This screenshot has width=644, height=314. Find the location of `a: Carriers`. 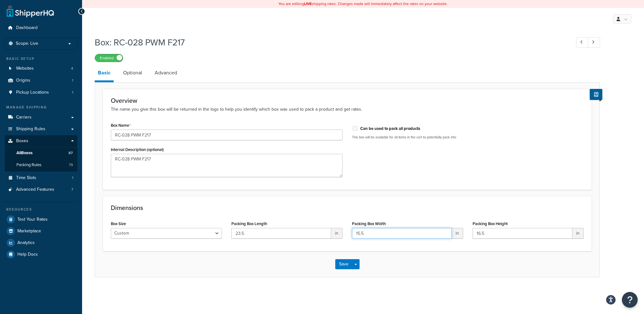

a: Carriers is located at coordinates (41, 117).